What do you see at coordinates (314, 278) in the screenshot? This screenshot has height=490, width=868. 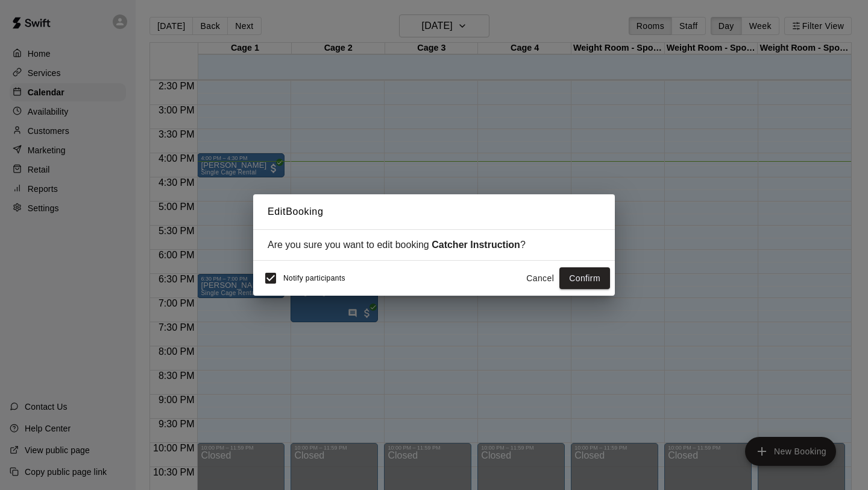 I see `span: Notify participants` at bounding box center [314, 278].